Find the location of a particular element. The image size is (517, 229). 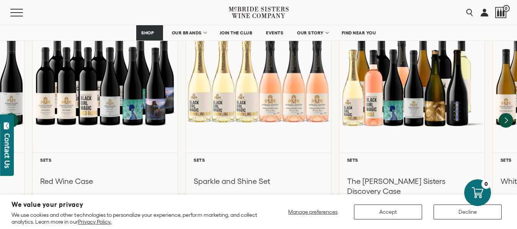

a: Privacy Policy. is located at coordinates (94, 222).